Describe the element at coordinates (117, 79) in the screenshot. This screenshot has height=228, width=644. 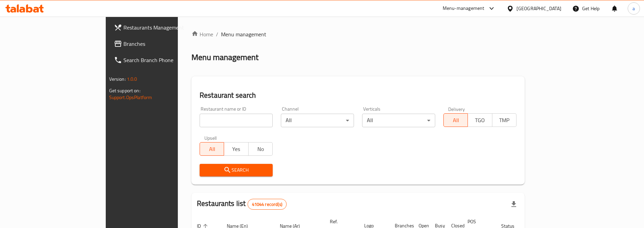
I see `span: Version:` at that location.